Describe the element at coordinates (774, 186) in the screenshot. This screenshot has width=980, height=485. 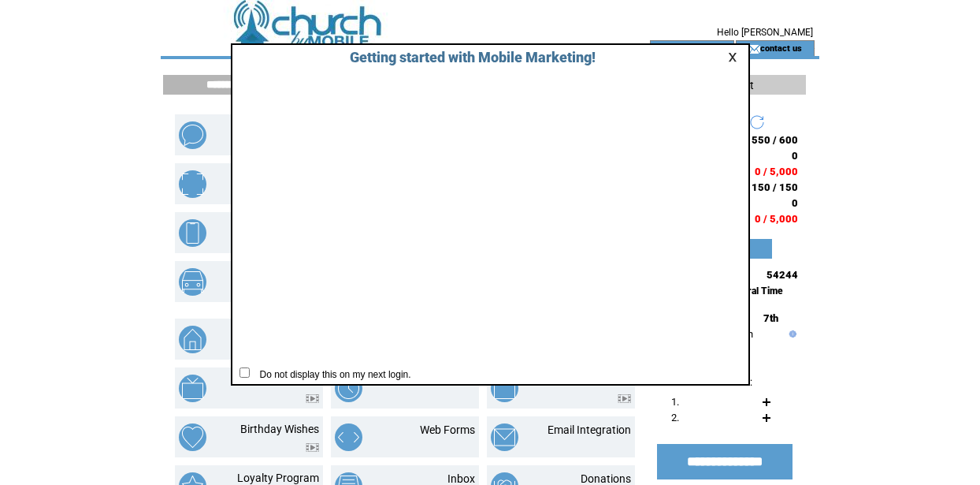
I see `span: 150 / 150` at that location.